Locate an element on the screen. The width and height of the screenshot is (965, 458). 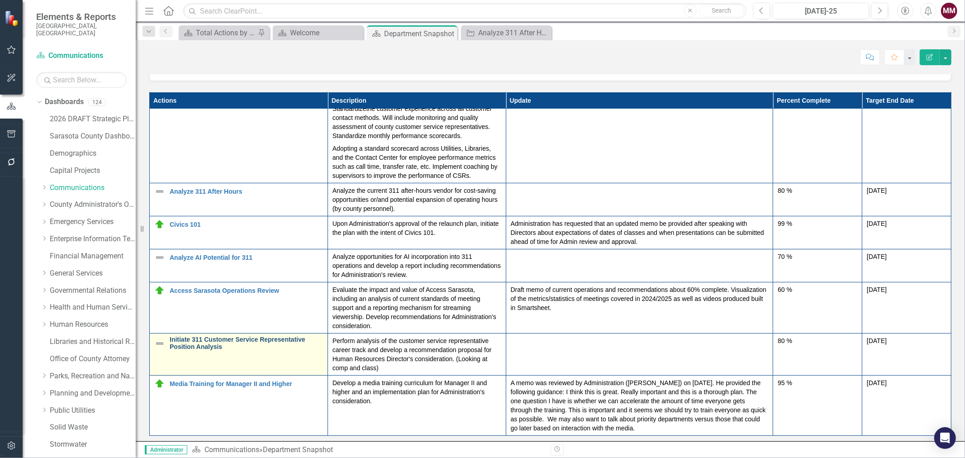
p: Develop a media training curriculum for Manager II and higher and an implementation plan for Admi... is located at coordinates (417, 392).